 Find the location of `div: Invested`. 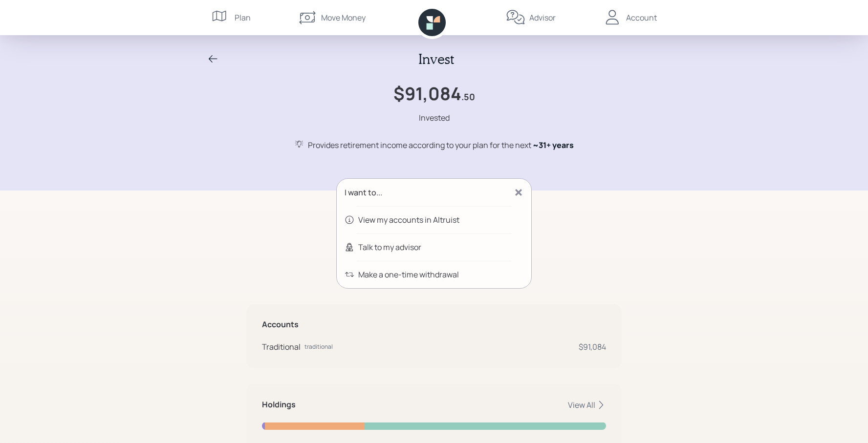

div: Invested is located at coordinates (434, 118).